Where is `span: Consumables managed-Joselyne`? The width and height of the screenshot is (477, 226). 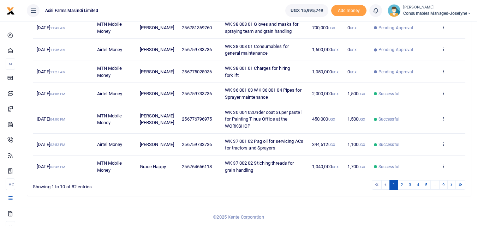 span: Consumables managed-Joselyne is located at coordinates (437, 13).